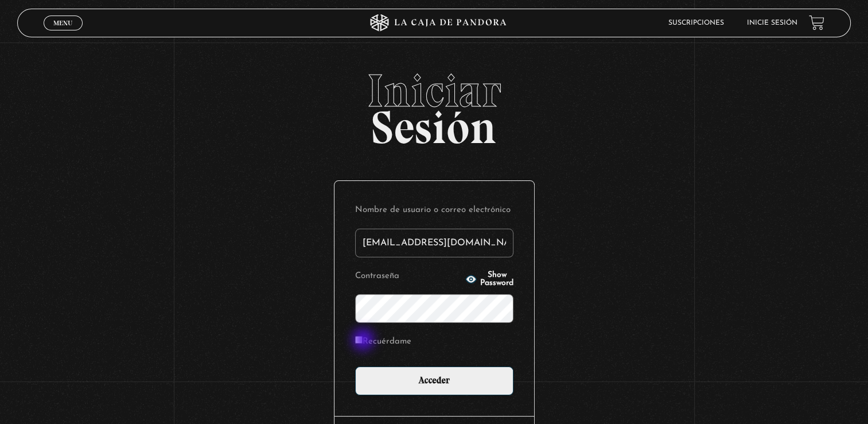 The width and height of the screenshot is (868, 424). I want to click on label: Contraseña, so click(409, 276).